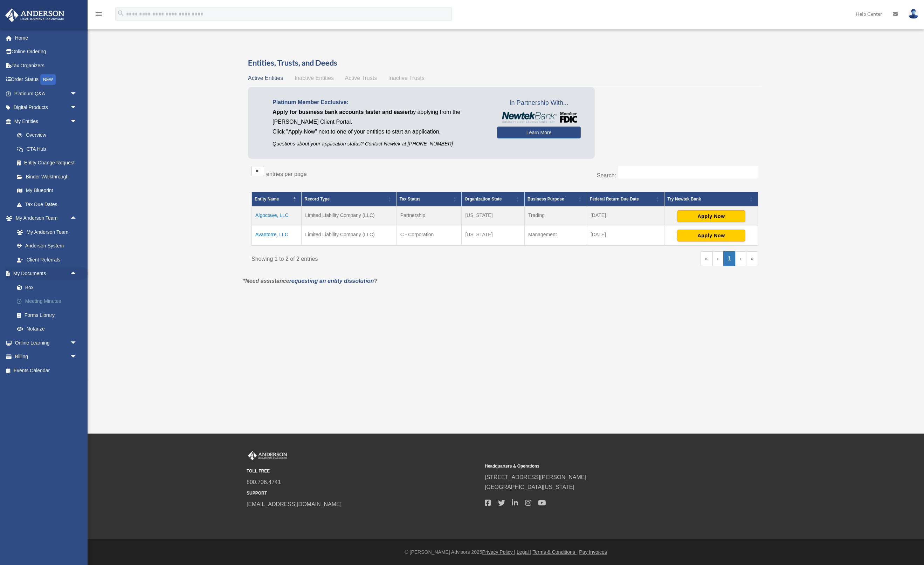 The width and height of the screenshot is (924, 565). I want to click on div: Try Newtek Bank, so click(708, 199).